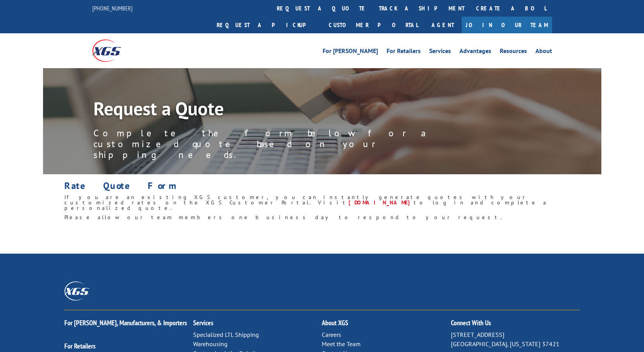 The height and width of the screenshot is (352, 644). Describe the element at coordinates (77, 291) in the screenshot. I see `img: XGS_Logos_ALL_2024_All_White` at that location.